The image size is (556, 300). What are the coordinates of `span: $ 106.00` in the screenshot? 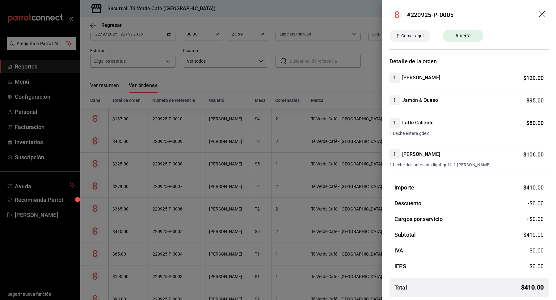 It's located at (533, 154).